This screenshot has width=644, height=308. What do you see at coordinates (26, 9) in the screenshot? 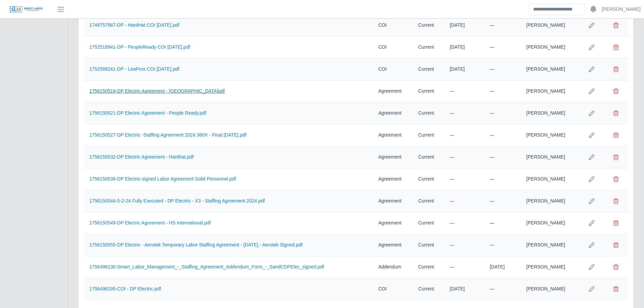
I see `img: SLM Logo` at bounding box center [26, 9].